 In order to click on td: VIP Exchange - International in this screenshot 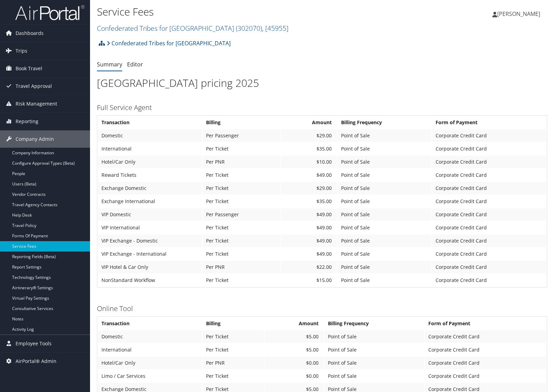, I will do `click(150, 254)`.